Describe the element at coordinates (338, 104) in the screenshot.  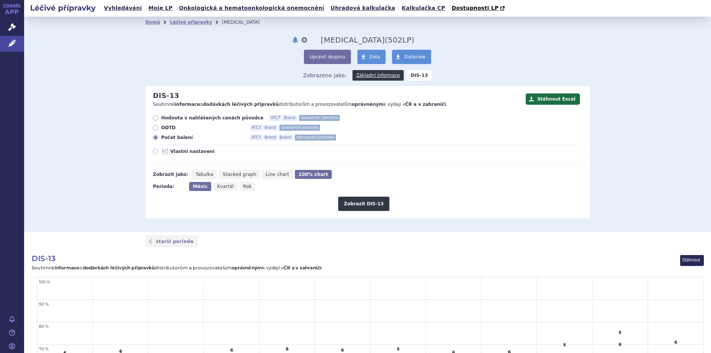
I see `p: Souhrnné o distributorům a provozovatelům k výdeji v .` at that location.